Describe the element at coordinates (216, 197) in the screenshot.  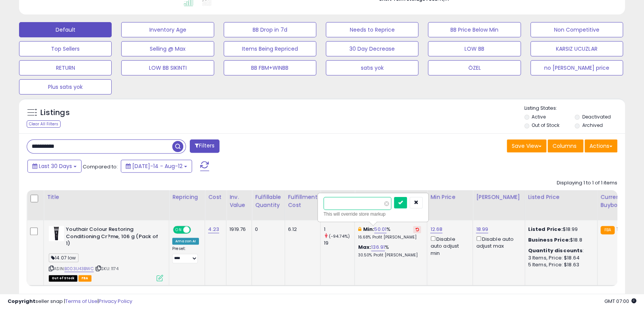
I see `div: Cost` at that location.